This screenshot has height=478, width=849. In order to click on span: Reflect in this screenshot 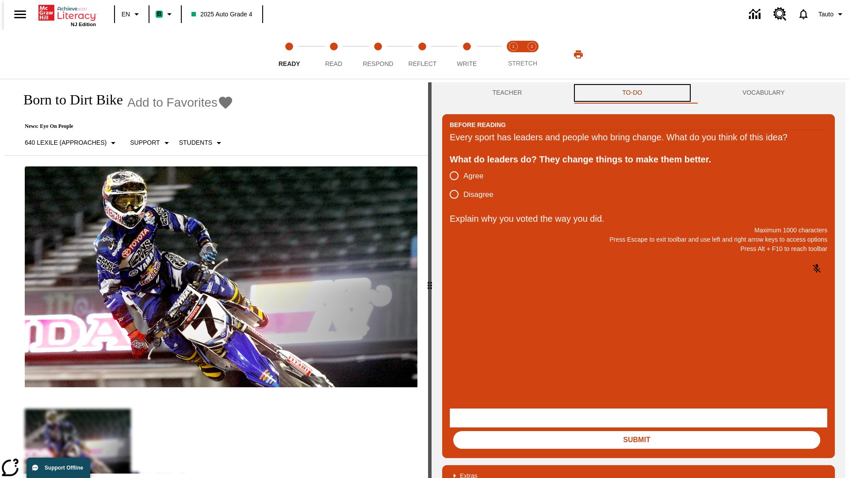, I will do `click(423, 64)`.